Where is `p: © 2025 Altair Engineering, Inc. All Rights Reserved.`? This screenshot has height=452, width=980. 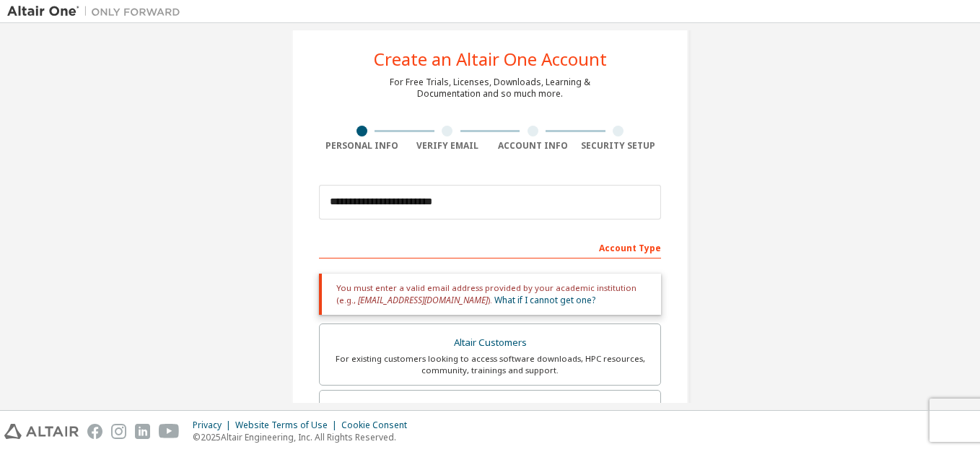 p: © 2025 Altair Engineering, Inc. All Rights Reserved. is located at coordinates (304, 437).